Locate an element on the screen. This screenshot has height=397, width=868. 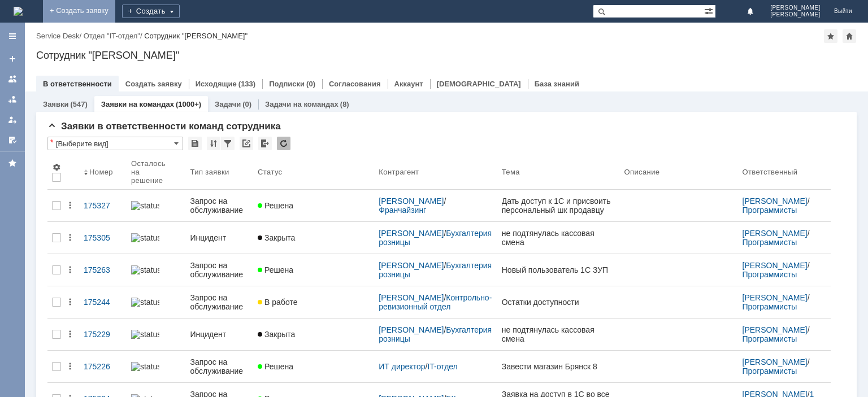
img: logo is located at coordinates (18, 11).